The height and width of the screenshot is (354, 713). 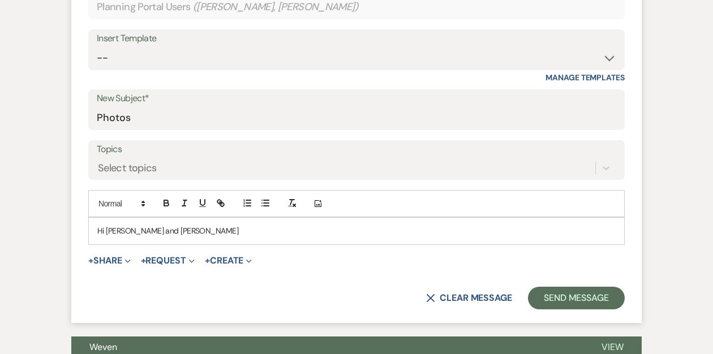 What do you see at coordinates (103, 347) in the screenshot?
I see `span: Weven` at bounding box center [103, 347].